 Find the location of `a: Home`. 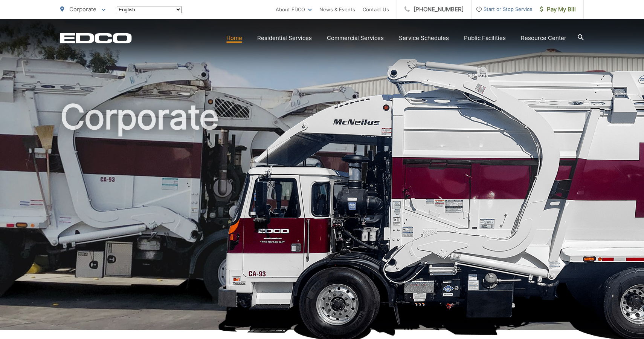

a: Home is located at coordinates (234, 38).